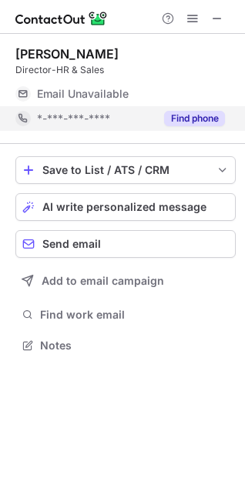 The image size is (245, 491). I want to click on span: Notes, so click(135, 345).